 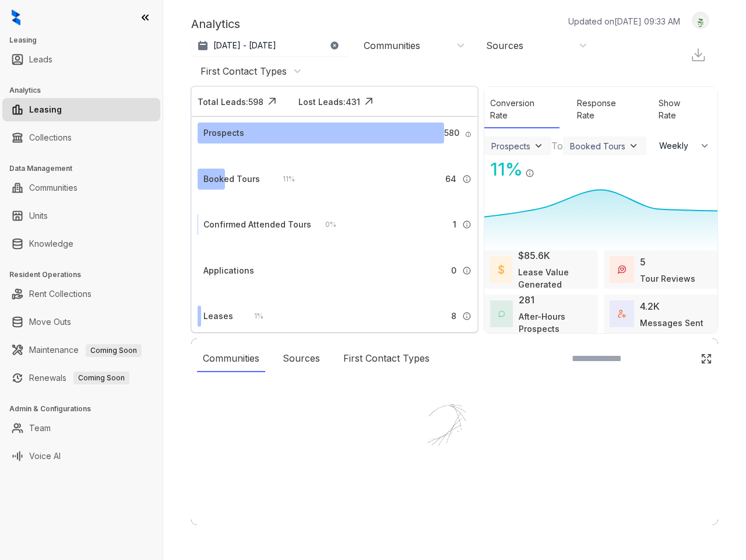 What do you see at coordinates (229, 271) in the screenshot?
I see `div: Applications` at bounding box center [229, 271].